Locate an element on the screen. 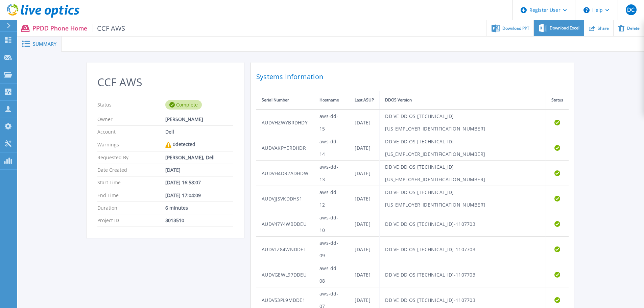  h2: CCF AWS is located at coordinates (165, 82).